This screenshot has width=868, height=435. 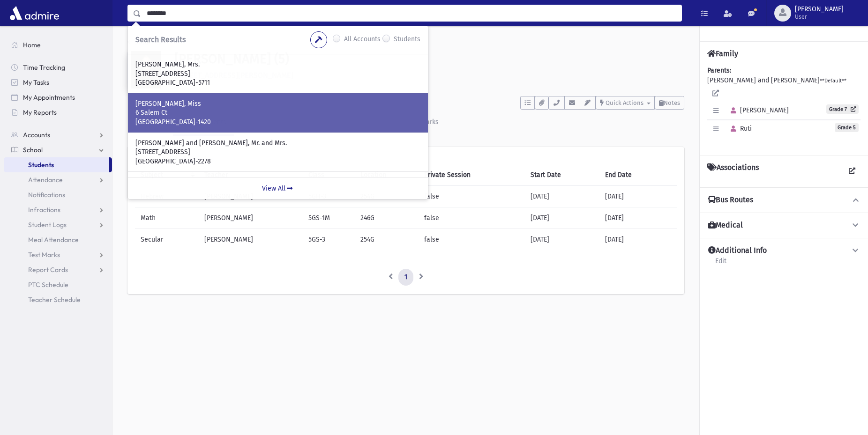 I want to click on span: Teacher Schedule, so click(x=54, y=300).